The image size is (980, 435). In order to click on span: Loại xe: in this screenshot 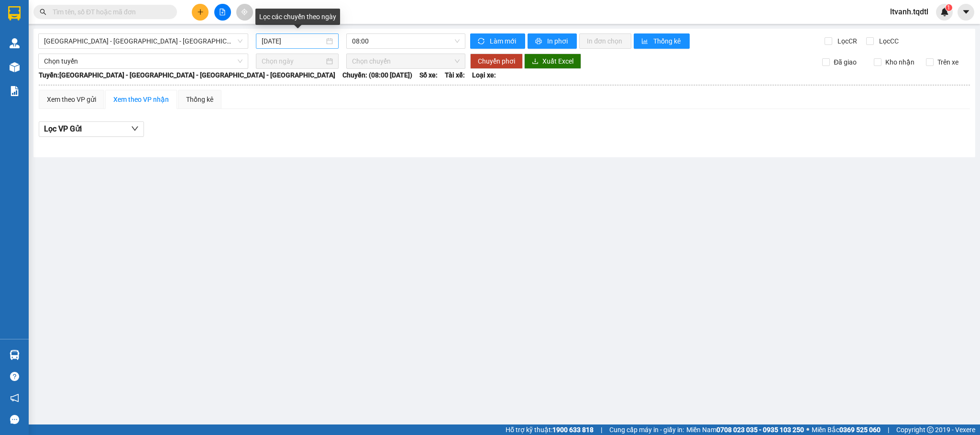, I will do `click(484, 75)`.